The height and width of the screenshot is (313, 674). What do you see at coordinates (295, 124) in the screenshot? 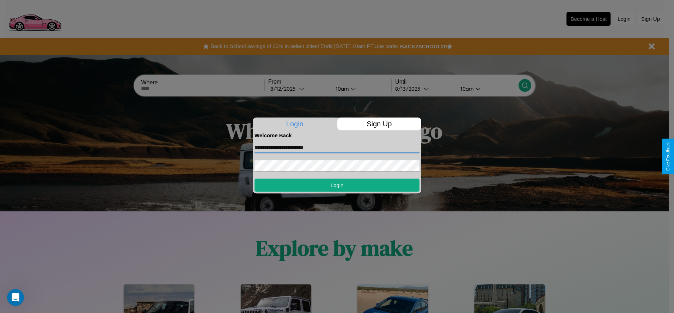
I see `p: Login` at bounding box center [295, 124].